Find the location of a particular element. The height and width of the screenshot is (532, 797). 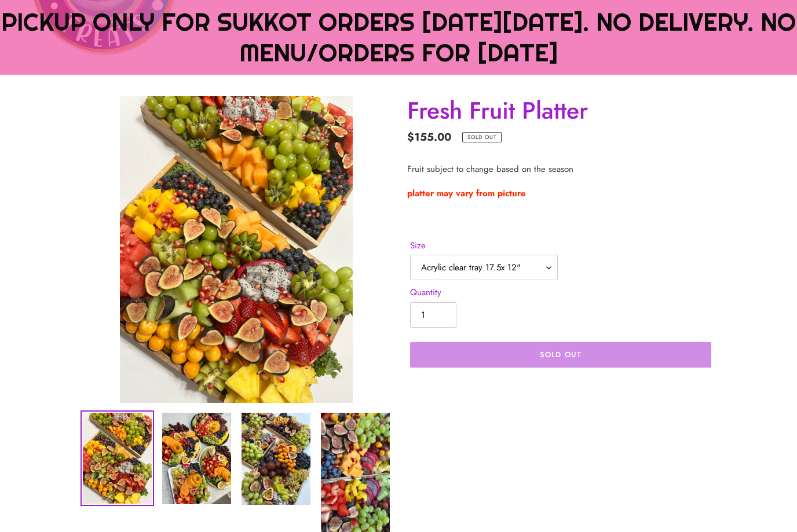

p: Fruit subject to change based on the season is located at coordinates (561, 169).